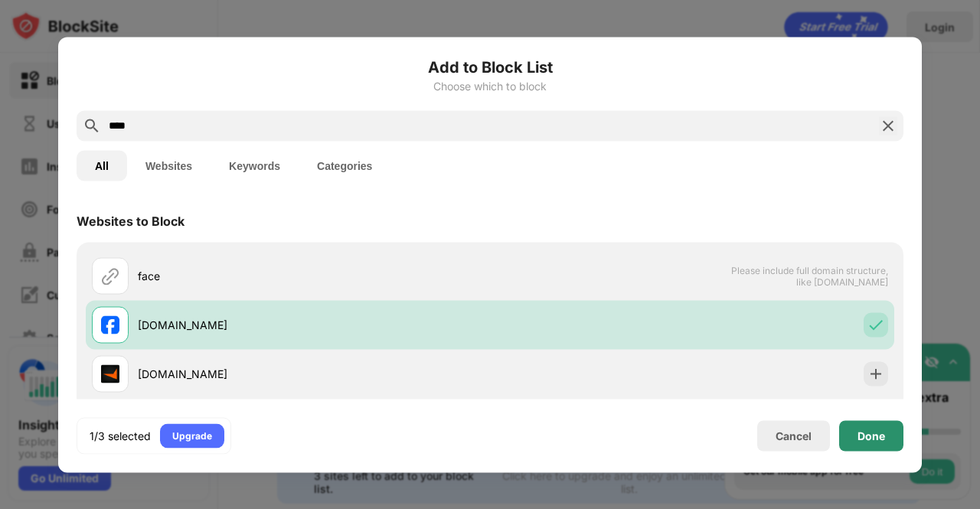 Image resolution: width=980 pixels, height=509 pixels. Describe the element at coordinates (871, 436) in the screenshot. I see `div: Done` at that location.